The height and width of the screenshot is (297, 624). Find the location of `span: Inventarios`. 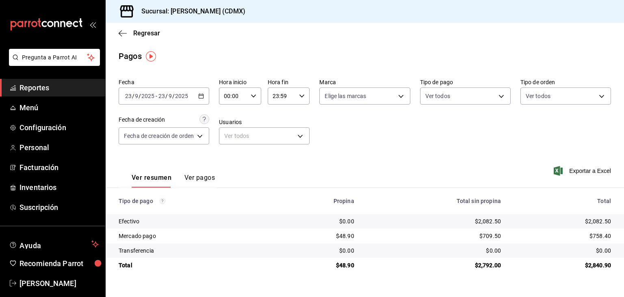

span: Inventarios is located at coordinates (59, 187).